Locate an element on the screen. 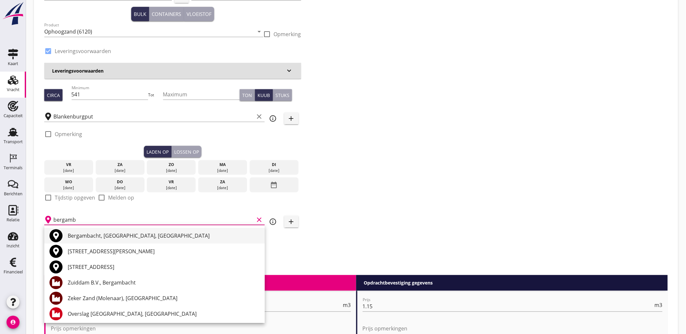  div: Berichten is located at coordinates (13, 194).